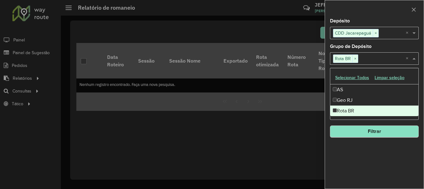  I want to click on div: AS, so click(375, 89).